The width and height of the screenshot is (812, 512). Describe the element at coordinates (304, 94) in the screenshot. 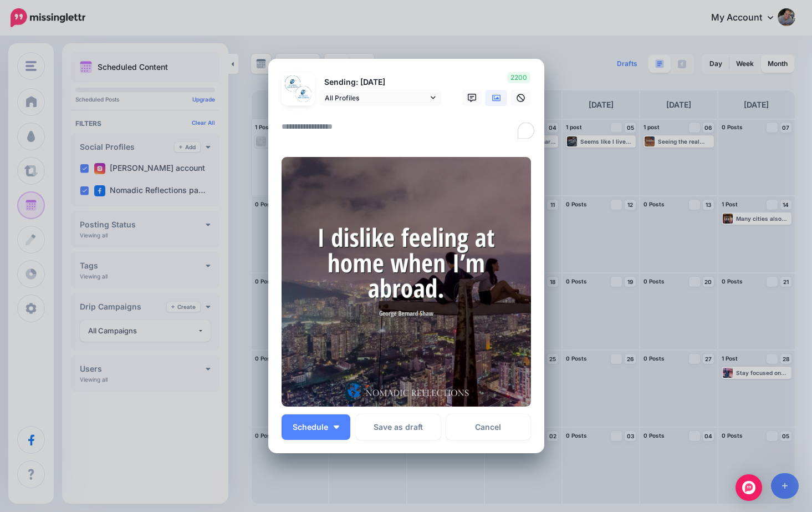

I see `img: 348512645_610576197696282_7652708142999725825_n-bsa129759.jpg` at that location.